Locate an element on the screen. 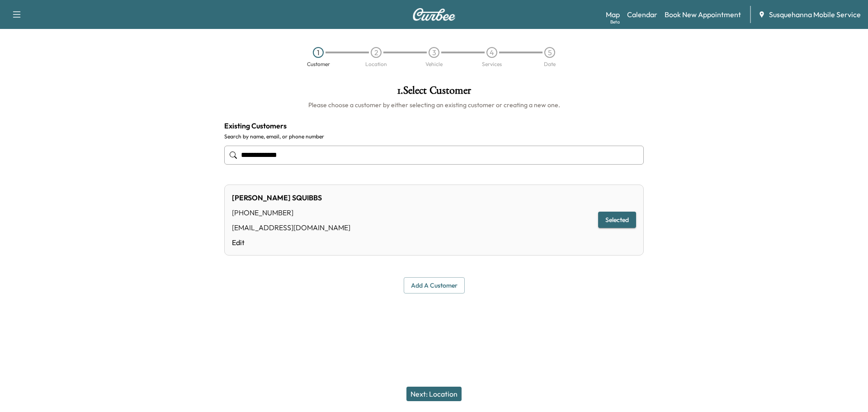 The image size is (868, 412). h1: 1 . Select Customer is located at coordinates (434, 93).